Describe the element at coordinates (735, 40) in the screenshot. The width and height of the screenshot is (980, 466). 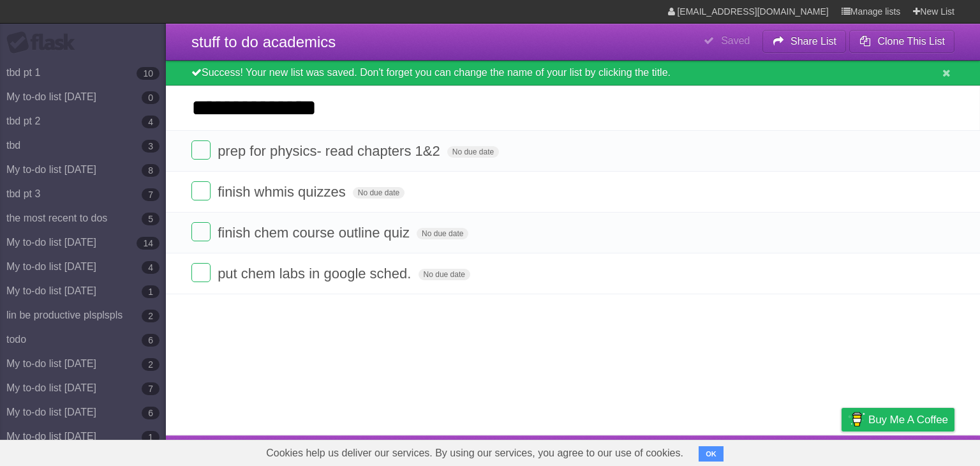
I see `b: Saved` at that location.